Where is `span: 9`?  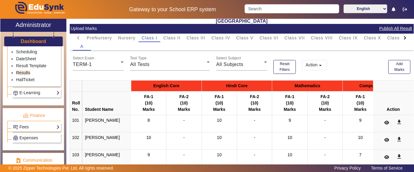 span: 9 is located at coordinates (360, 120).